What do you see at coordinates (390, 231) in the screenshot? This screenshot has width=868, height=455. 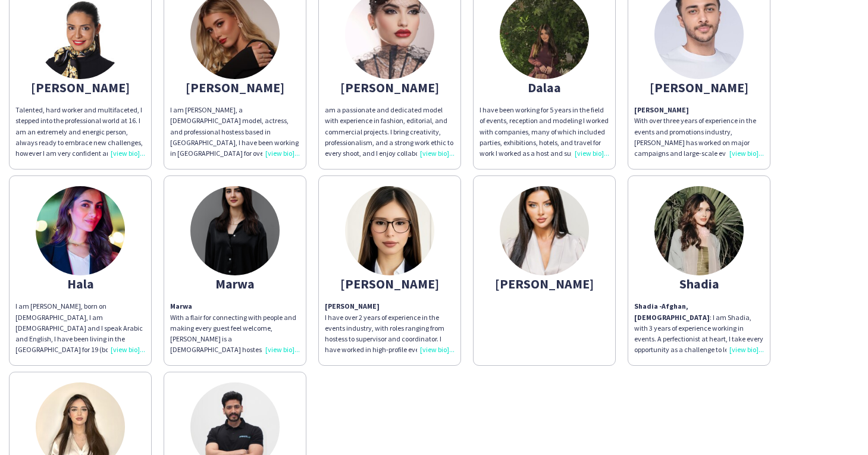 I see `img: thumb-672cc00e28614.jpeg` at bounding box center [390, 231].